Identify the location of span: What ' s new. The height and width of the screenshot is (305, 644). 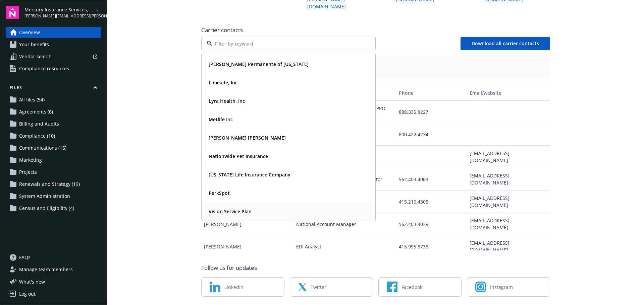
(32, 282).